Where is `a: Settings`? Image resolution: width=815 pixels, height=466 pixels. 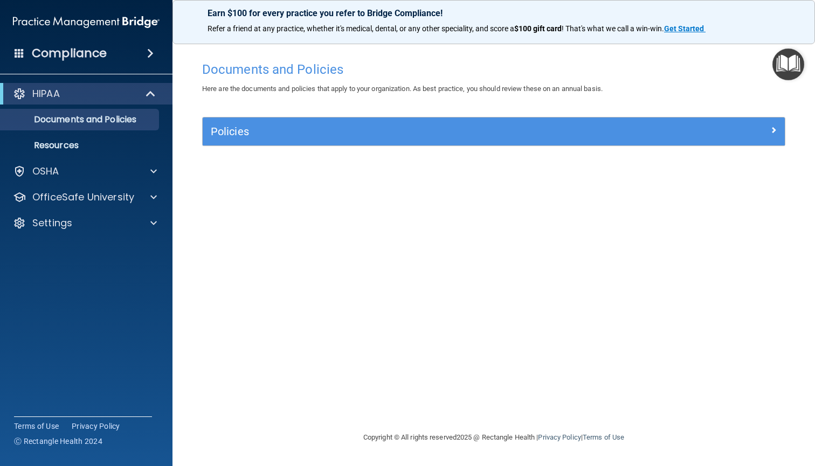
a: Settings is located at coordinates (85, 223).